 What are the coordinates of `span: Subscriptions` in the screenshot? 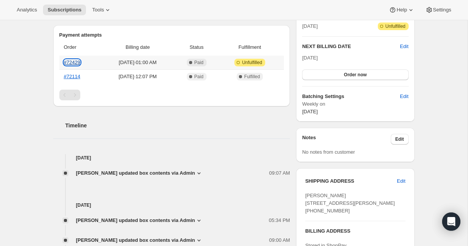 It's located at (64, 10).